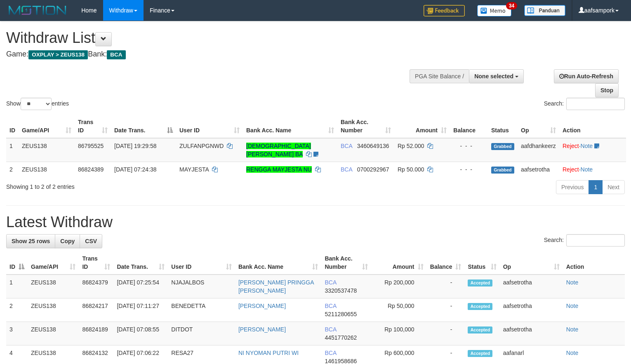  What do you see at coordinates (512, 6) in the screenshot?
I see `span: 34` at bounding box center [512, 6].